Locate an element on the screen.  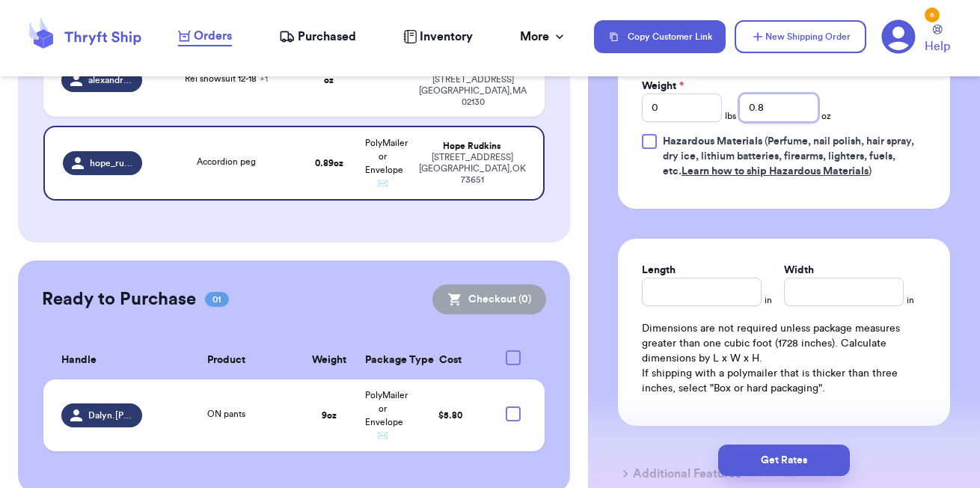
div: 6 is located at coordinates (932, 15).